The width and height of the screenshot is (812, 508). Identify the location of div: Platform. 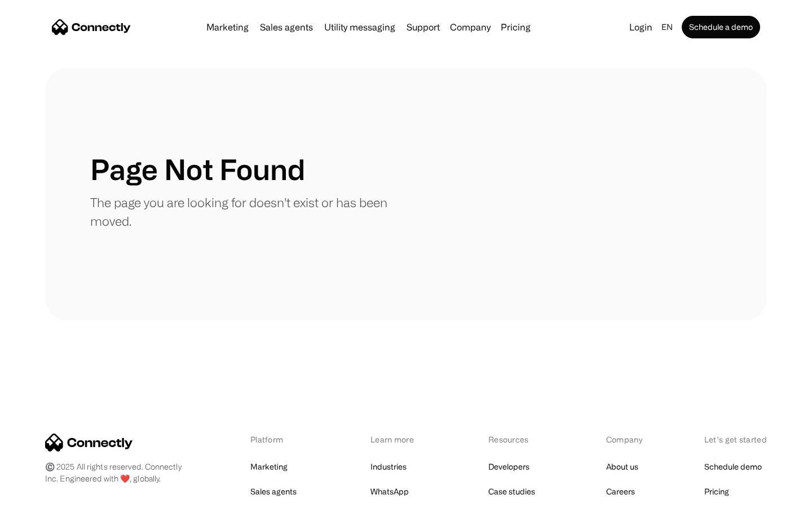
(281, 439).